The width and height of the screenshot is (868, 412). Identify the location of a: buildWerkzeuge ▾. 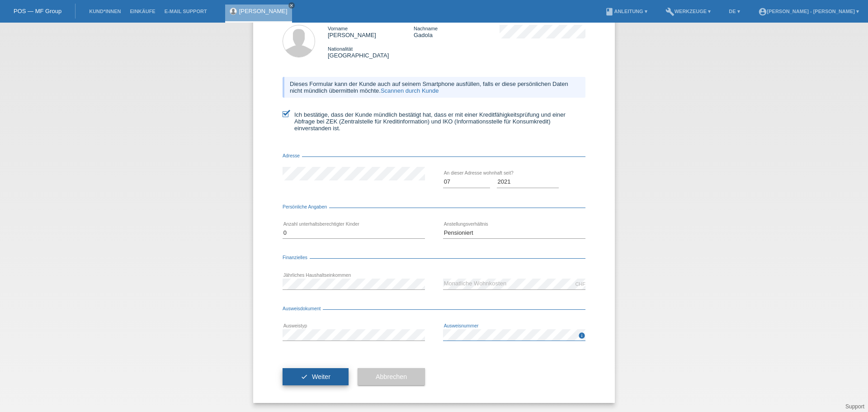
(688, 11).